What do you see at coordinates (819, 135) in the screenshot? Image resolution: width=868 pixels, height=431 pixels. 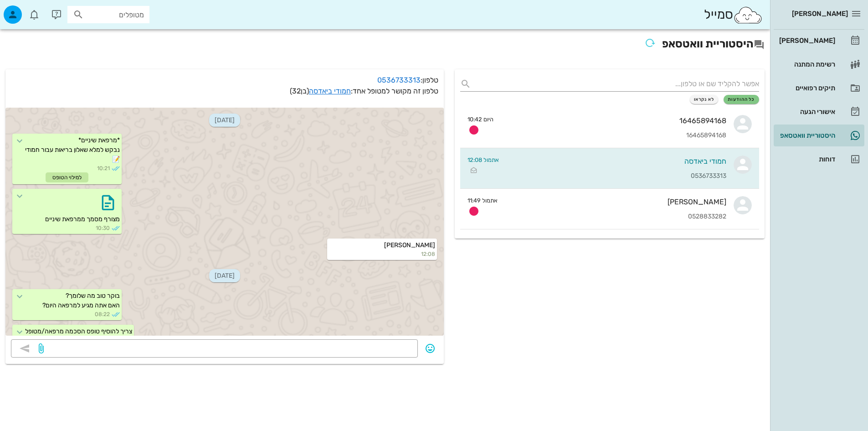 I see `a: תגהיסטוריית וואטסאפ` at bounding box center [819, 135].